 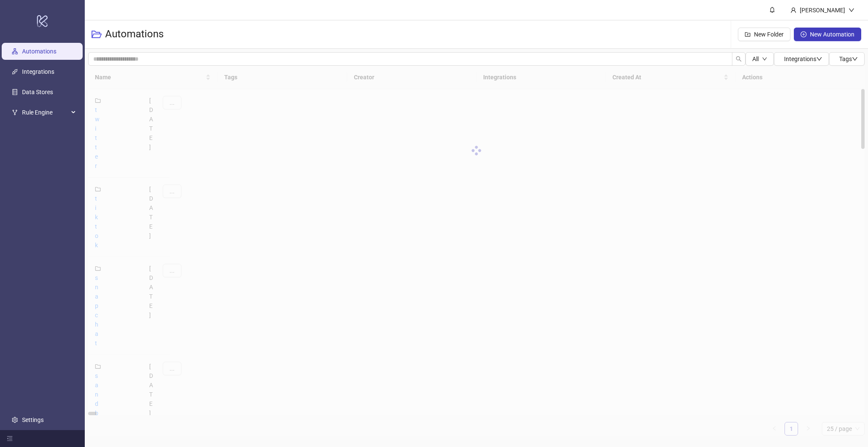 What do you see at coordinates (804, 34) in the screenshot?
I see `span: plus-circle` at bounding box center [804, 34].